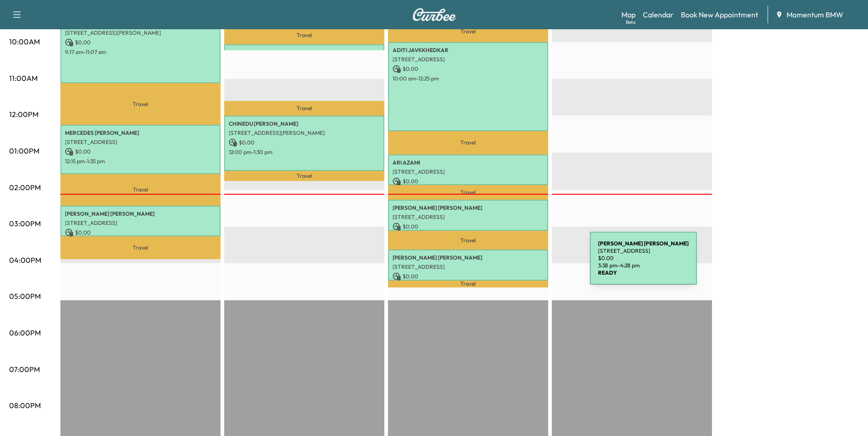  Describe the element at coordinates (434, 14) in the screenshot. I see `img: Curbee Logo` at that location.